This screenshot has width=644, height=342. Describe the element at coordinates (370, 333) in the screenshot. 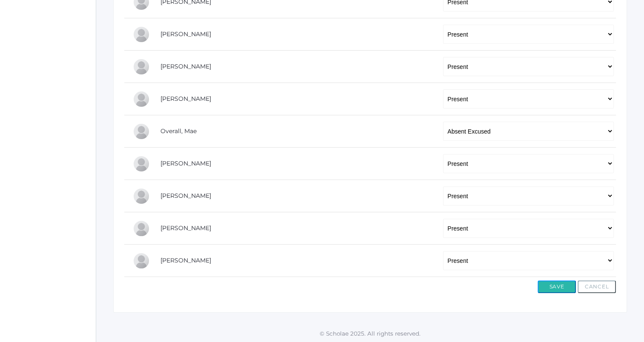

I see `p: © Scholae 2025. All rights reserved.` at that location.